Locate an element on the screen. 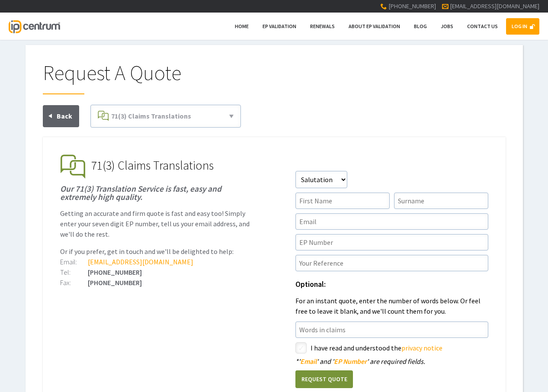 This screenshot has height=392, width=548. span: Email is located at coordinates (308, 361).